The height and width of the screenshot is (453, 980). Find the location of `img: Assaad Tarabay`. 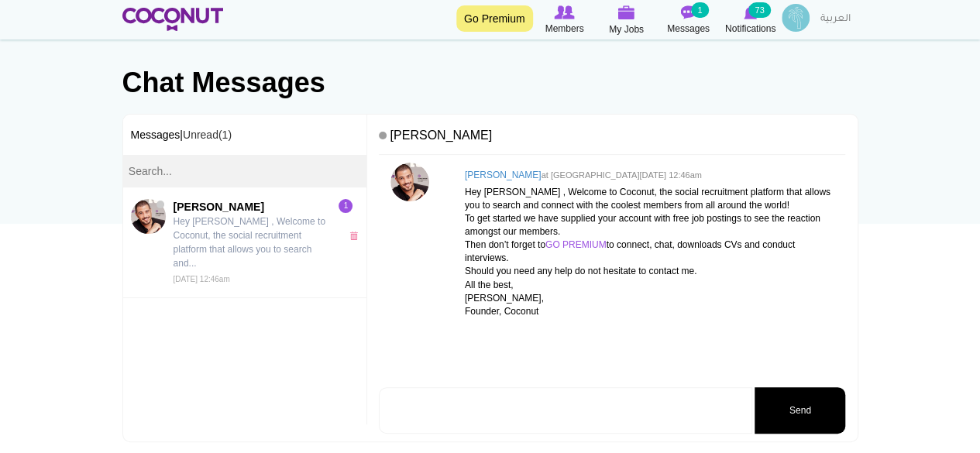

img: Assaad Tarabay is located at coordinates (148, 216).